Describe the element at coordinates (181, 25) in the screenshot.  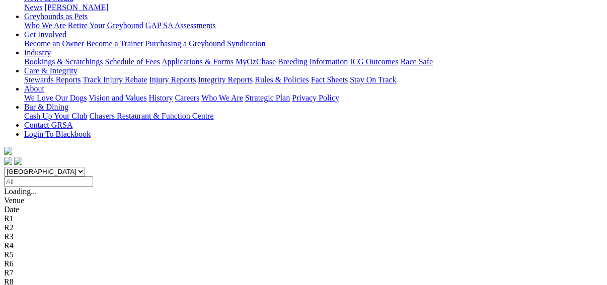
I see `a: GAP SA Assessments` at that location.